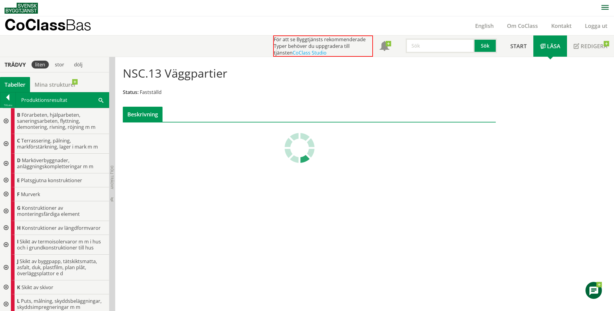 This screenshot has width=614, height=311. I want to click on span: I, so click(18, 242).